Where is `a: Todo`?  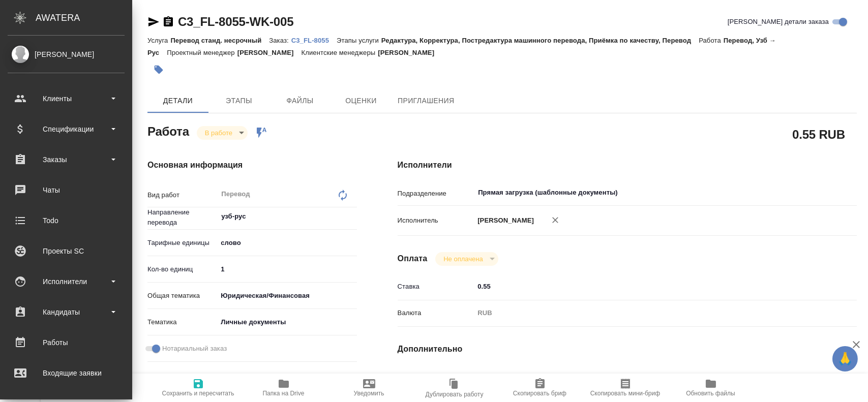 a: Todo is located at coordinates (66, 220).